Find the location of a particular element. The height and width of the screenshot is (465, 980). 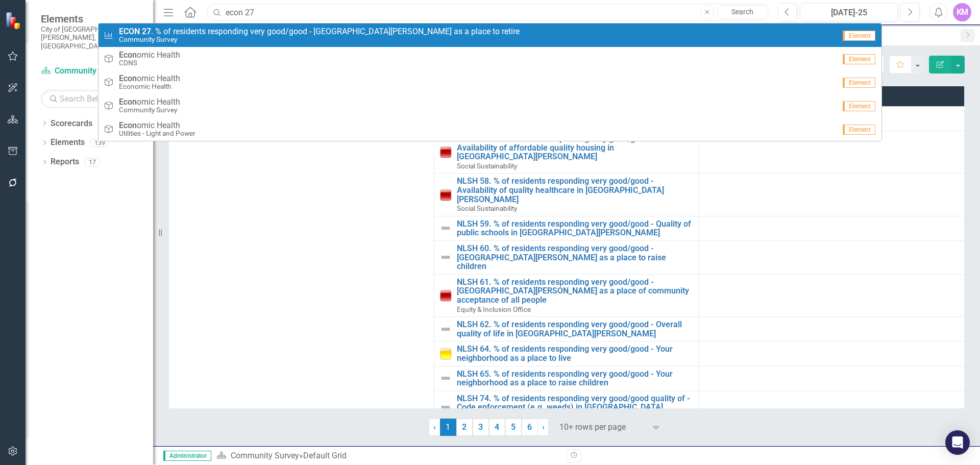

div: 139 is located at coordinates (99, 143).